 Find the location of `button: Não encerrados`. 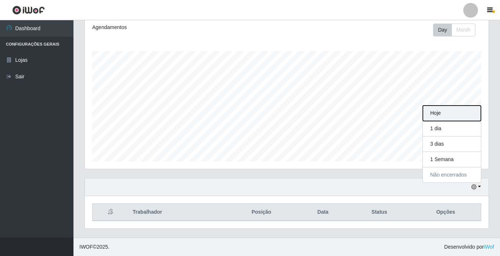

button: Não encerrados is located at coordinates (452, 175).